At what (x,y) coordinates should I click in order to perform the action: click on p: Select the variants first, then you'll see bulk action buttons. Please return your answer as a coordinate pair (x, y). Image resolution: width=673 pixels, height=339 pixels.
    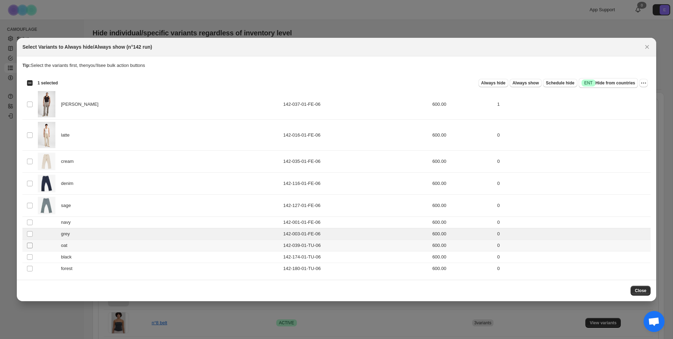
    Looking at the image, I should click on (336, 66).